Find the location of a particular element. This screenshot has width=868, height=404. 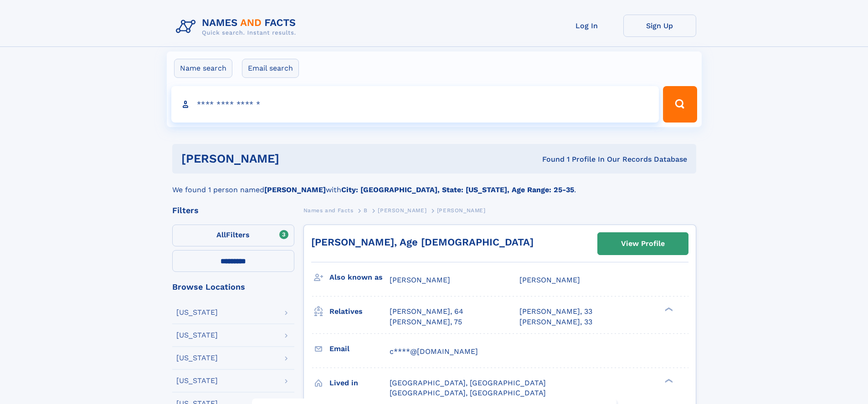

h3: Email is located at coordinates (359, 349).